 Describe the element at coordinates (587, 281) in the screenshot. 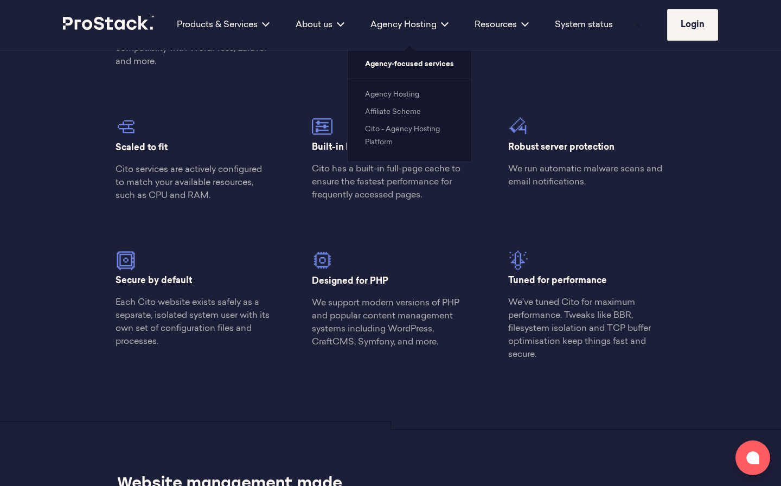

I see `p: Tuned for performance` at that location.